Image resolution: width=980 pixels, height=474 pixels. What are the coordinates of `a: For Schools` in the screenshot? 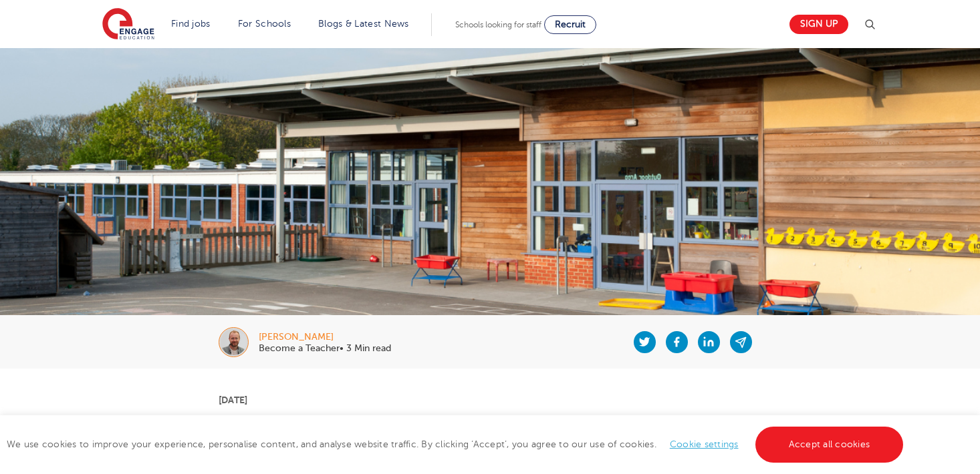 It's located at (264, 24).